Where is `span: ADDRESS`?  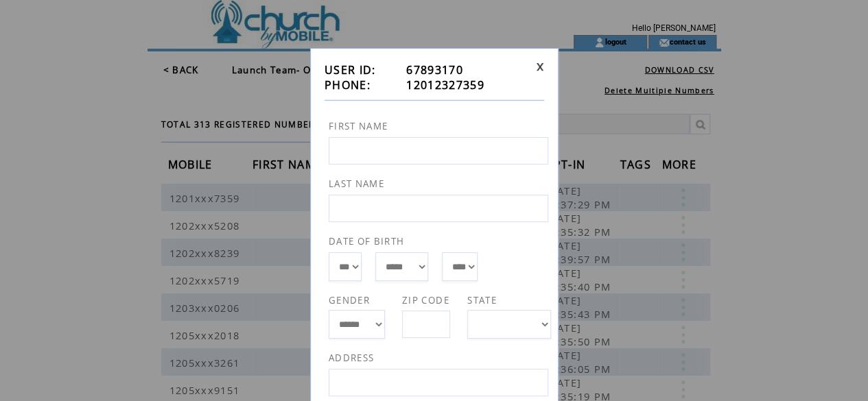
span: ADDRESS is located at coordinates (351, 358).